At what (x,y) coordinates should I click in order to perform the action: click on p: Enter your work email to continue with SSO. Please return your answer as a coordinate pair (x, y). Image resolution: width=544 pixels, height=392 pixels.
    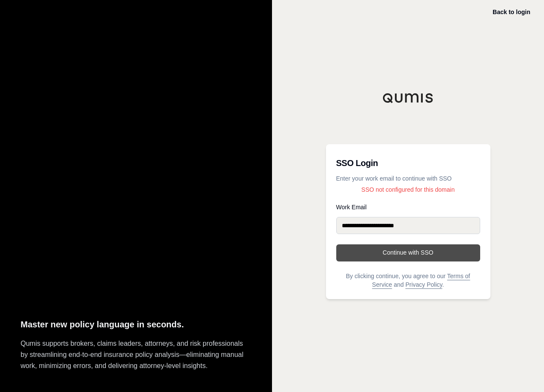
    Looking at the image, I should click on (408, 179).